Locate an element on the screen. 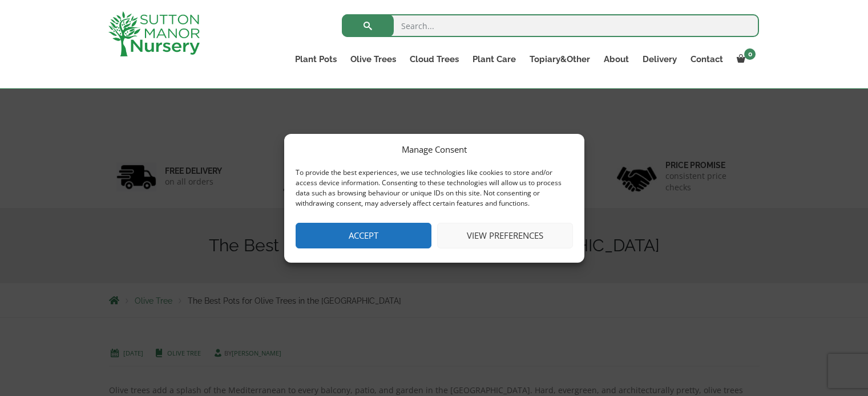 This screenshot has height=396, width=868. span: 0 is located at coordinates (750, 54).